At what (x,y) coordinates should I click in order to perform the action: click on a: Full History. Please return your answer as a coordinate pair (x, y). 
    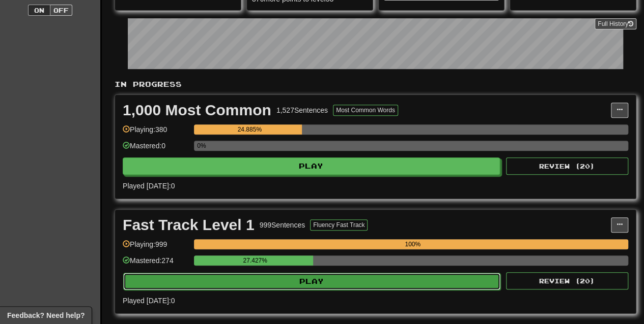
    Looking at the image, I should click on (615, 24).